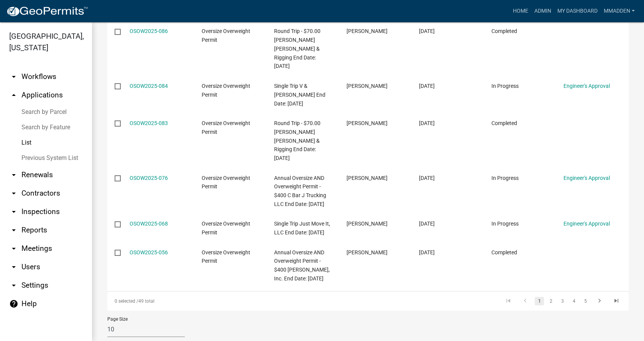 This screenshot has height=341, width=644. Describe the element at coordinates (562, 301) in the screenshot. I see `li: page 3` at that location.